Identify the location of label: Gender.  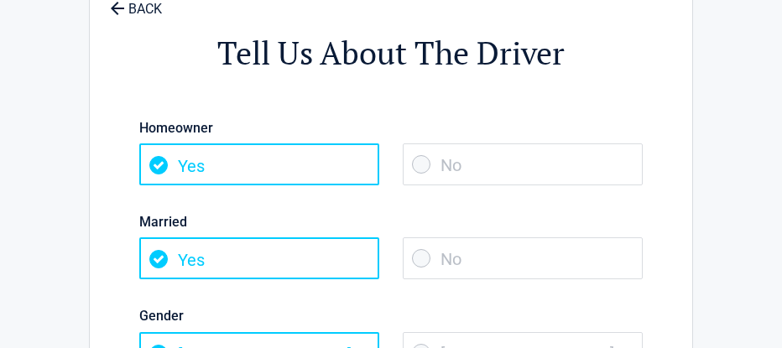
(391, 316).